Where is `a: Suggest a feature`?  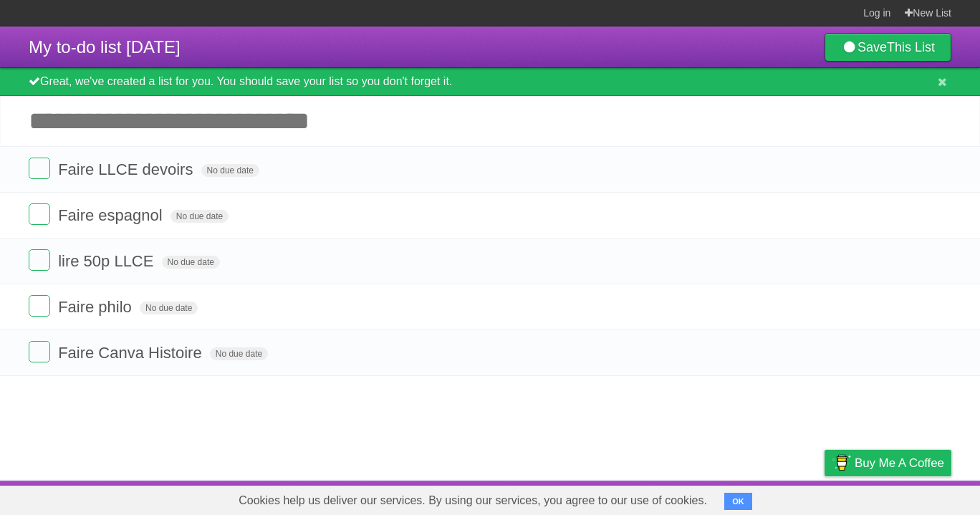
a: Suggest a feature is located at coordinates (907, 498).